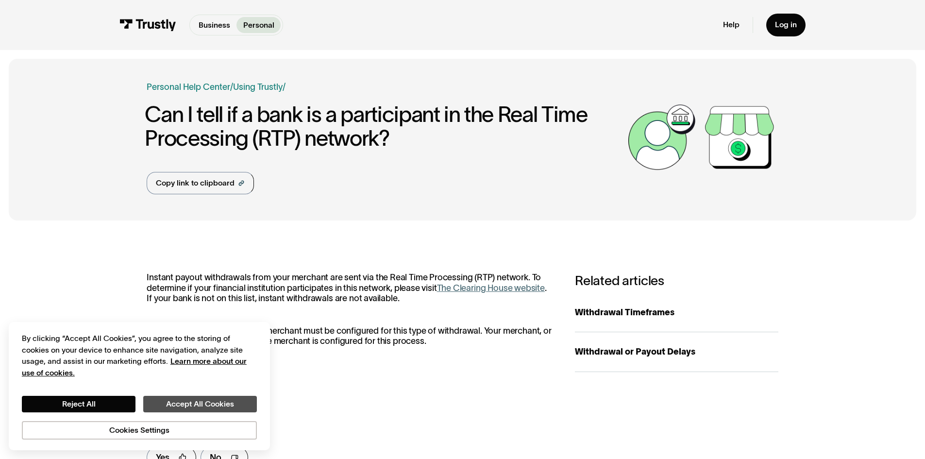 The image size is (925, 459). What do you see at coordinates (676, 352) in the screenshot?
I see `a: Withdrawal or Payout Delays` at bounding box center [676, 352].